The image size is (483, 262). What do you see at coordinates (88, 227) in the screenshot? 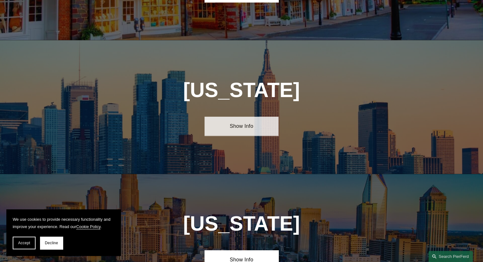
I see `a: Cookie Policy` at bounding box center [88, 227].